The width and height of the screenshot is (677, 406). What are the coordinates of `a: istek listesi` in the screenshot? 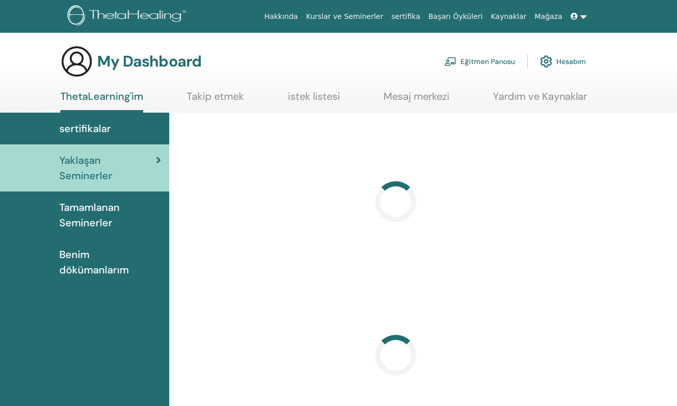 It's located at (314, 100).